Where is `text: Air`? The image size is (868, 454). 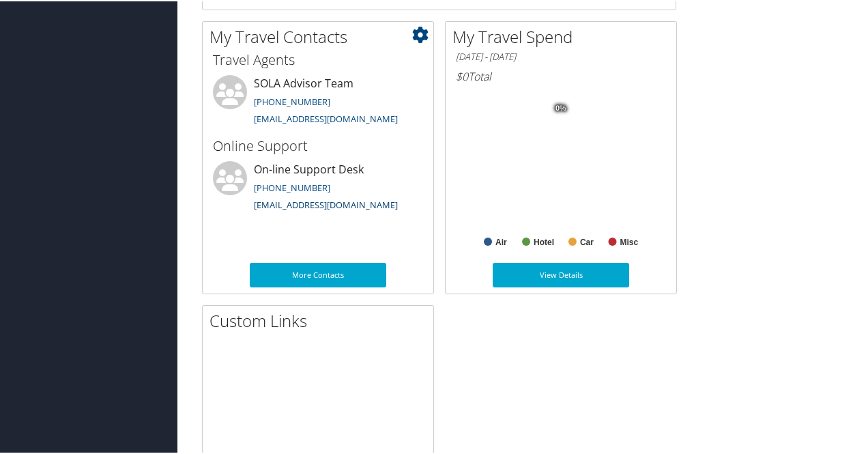
text: Air is located at coordinates (500, 241).